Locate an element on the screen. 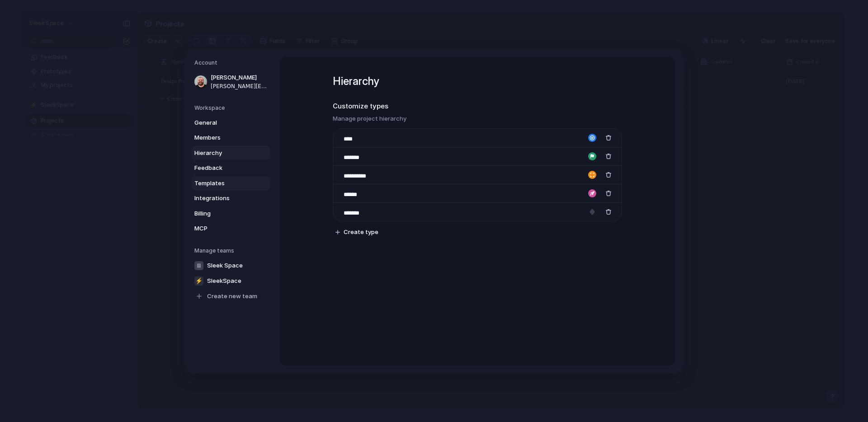  span: Create new team is located at coordinates (232, 296).